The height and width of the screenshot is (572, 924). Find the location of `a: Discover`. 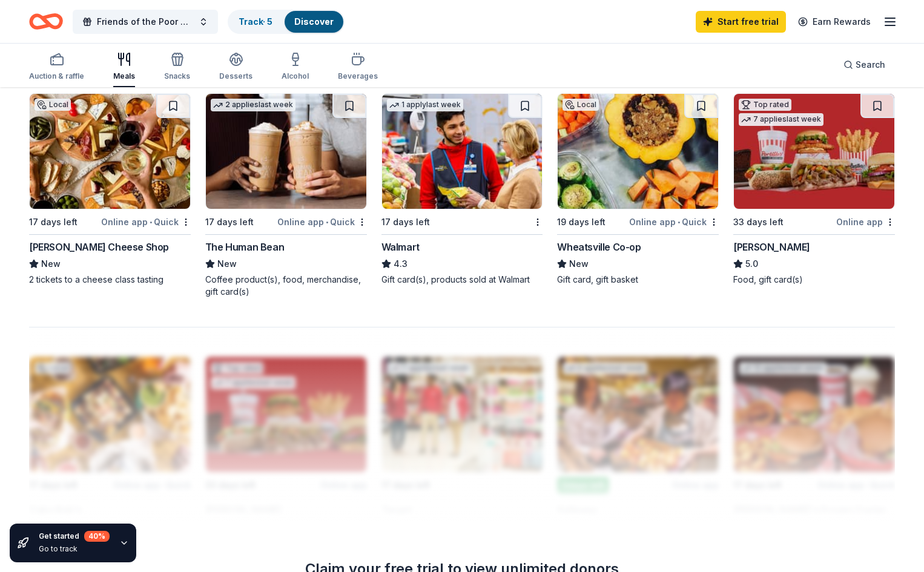

a: Discover is located at coordinates (314, 21).